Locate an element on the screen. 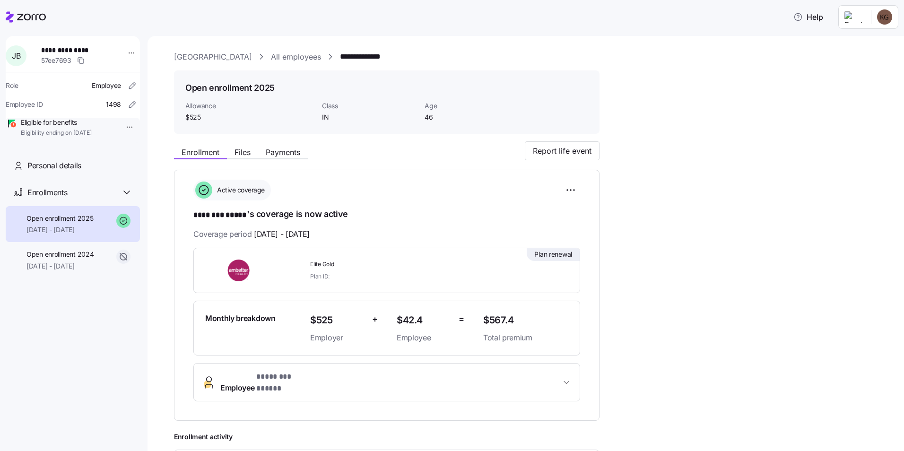 The image size is (904, 451). span: Files is located at coordinates (243, 152).